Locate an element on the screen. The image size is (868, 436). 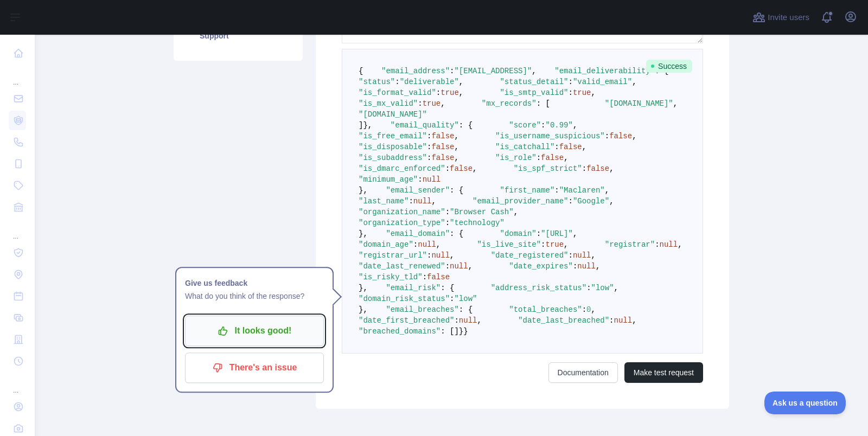
span: "is_spf_strict" is located at coordinates (548, 168).